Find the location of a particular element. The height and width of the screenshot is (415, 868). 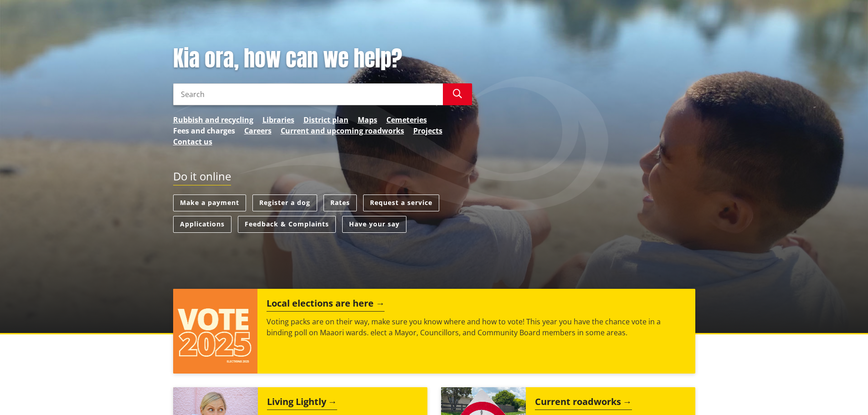

a: Register a dog is located at coordinates (285, 203).